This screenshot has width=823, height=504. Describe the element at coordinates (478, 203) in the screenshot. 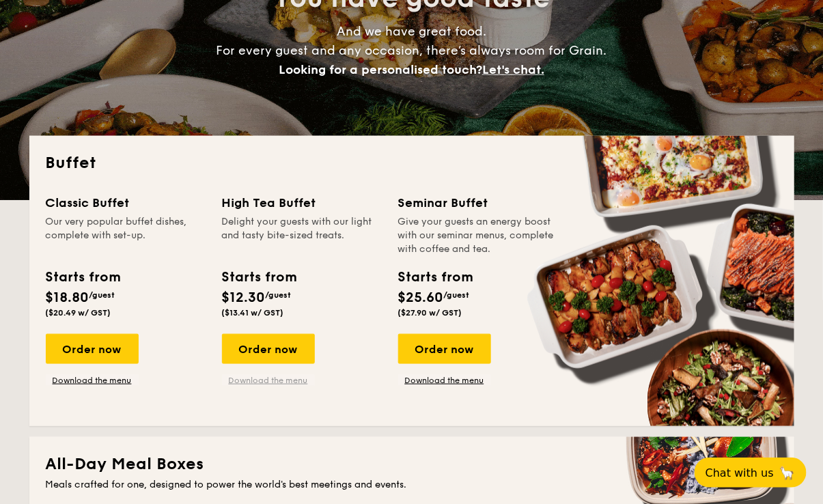

I see `div: Seminar Buffet` at that location.